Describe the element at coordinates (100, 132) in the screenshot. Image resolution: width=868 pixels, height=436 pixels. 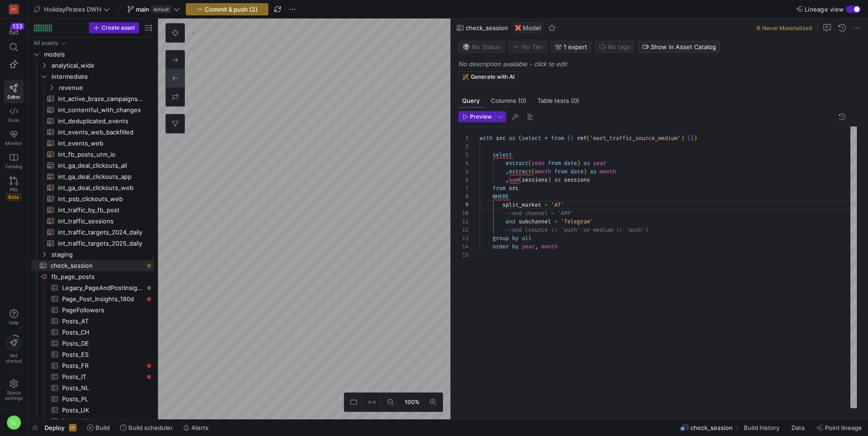
I see `span: int_events_web_backfilled​​​​​​​​​​` at that location.